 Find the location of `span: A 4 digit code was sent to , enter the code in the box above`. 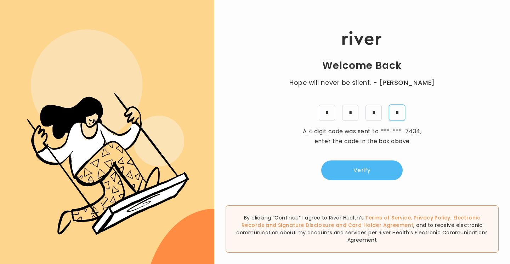

span: A 4 digit code was sent to , enter the code in the box above is located at coordinates (362, 136).